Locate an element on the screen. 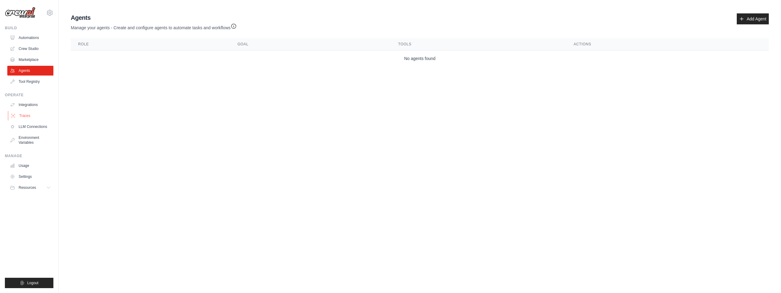  span: Logout is located at coordinates (33, 283).